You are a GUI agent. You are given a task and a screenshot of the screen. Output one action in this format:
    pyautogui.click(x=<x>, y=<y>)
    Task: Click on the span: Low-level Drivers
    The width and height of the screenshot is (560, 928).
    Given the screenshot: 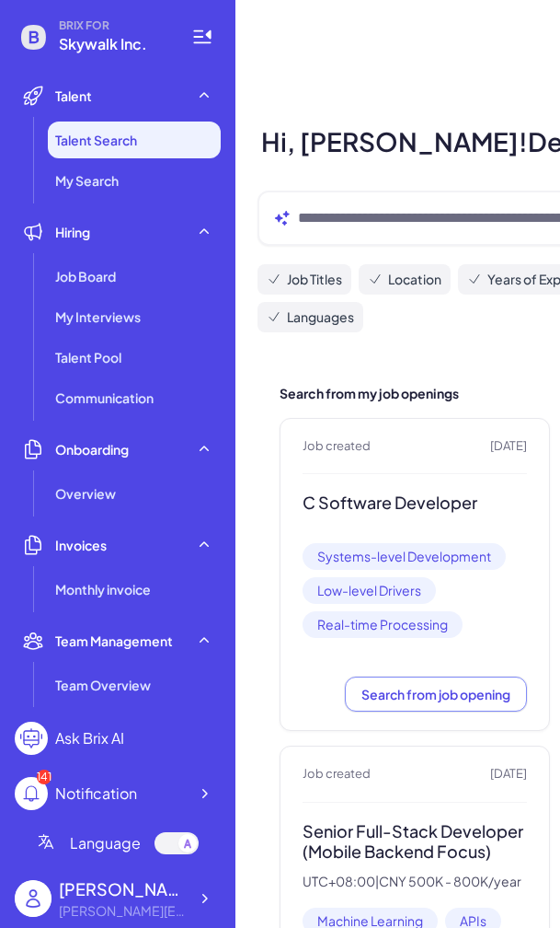 What is the action you would take?
    pyautogui.click(x=369, y=590)
    